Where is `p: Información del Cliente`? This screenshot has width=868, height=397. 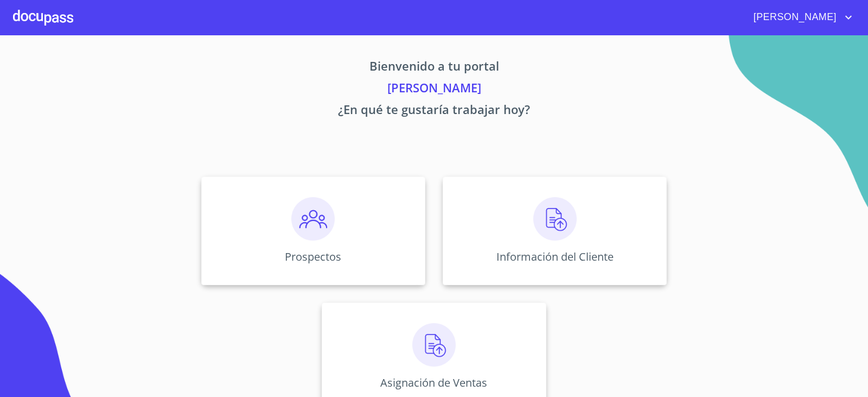
p: Información del Cliente is located at coordinates (555, 256).